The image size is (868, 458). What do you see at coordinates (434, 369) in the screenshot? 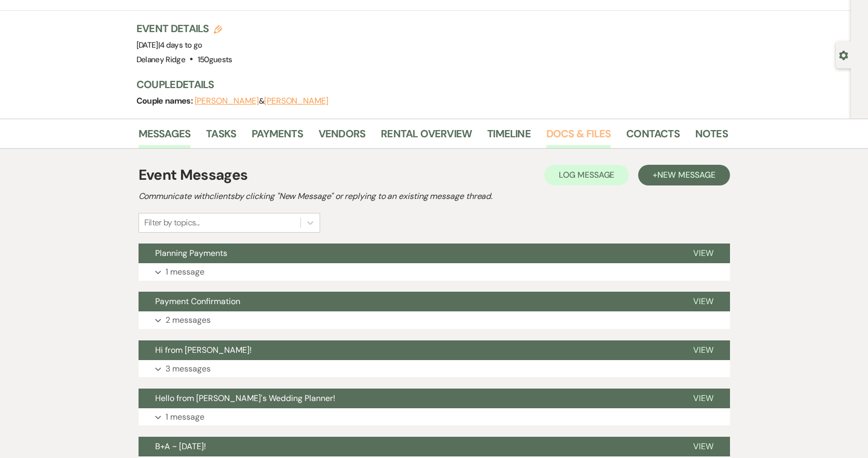
I see `button: 3 messages` at bounding box center [434, 369].